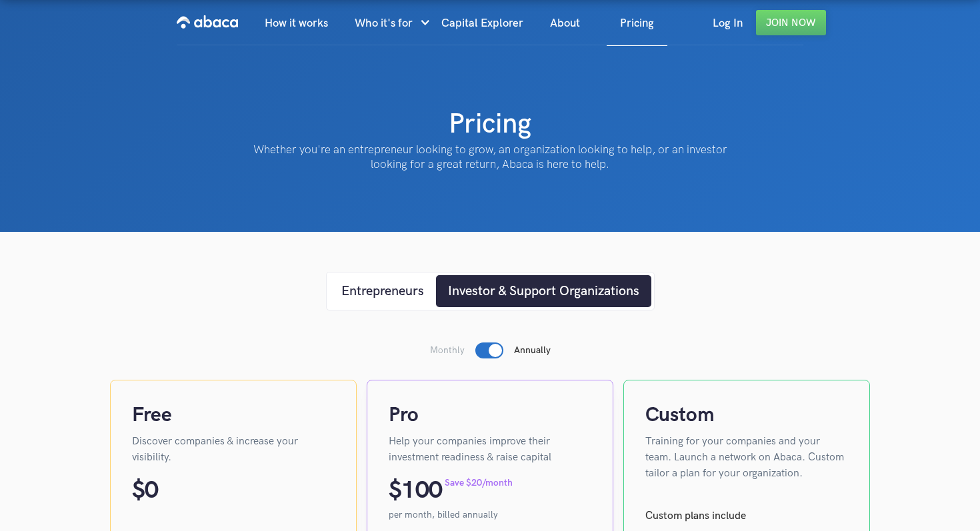  I want to click on a: How it works, so click(296, 23).